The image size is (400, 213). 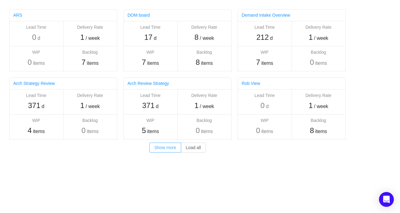 I want to click on button: Show more, so click(x=165, y=147).